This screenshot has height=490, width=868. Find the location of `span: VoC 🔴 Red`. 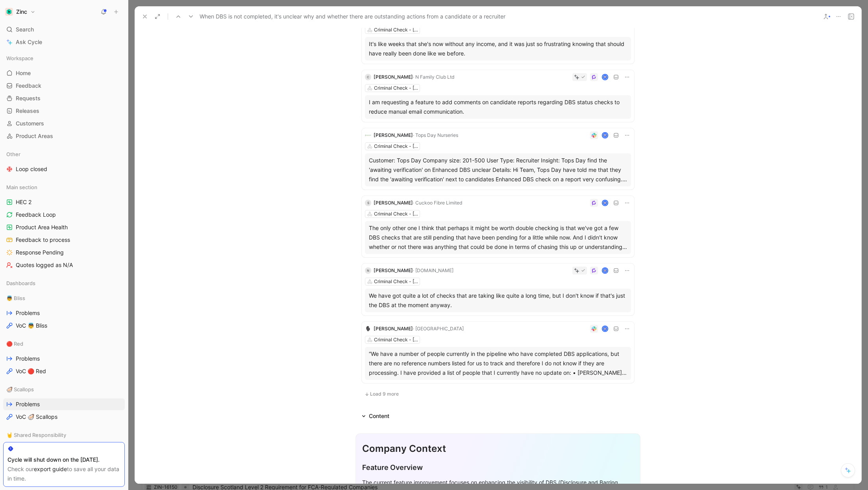

span: VoC 🔴 Red is located at coordinates (30, 371).